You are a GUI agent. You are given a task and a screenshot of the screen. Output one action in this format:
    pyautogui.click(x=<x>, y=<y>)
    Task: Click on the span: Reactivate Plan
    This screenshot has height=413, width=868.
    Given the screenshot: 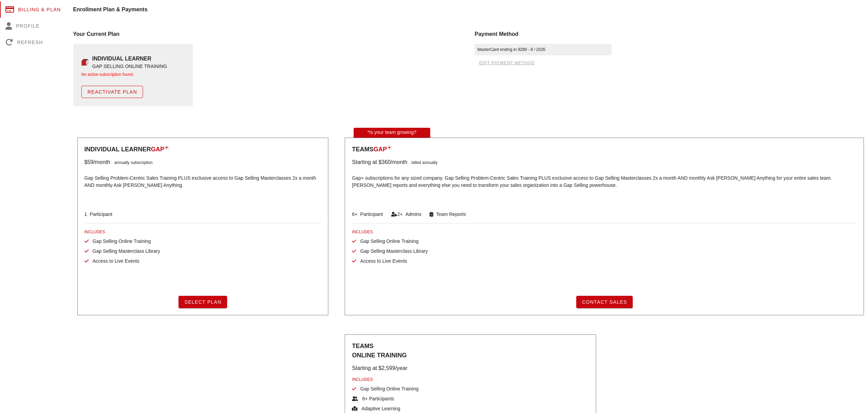 What is the action you would take?
    pyautogui.click(x=112, y=92)
    